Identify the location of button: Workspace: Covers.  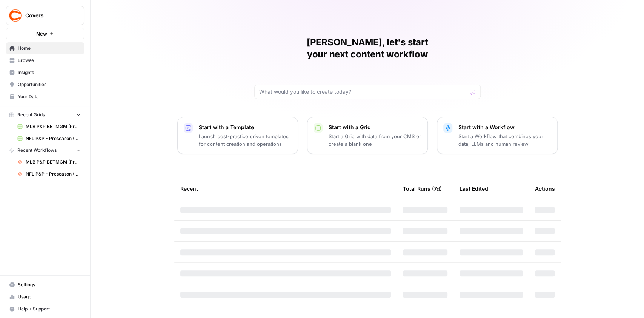
(45, 15).